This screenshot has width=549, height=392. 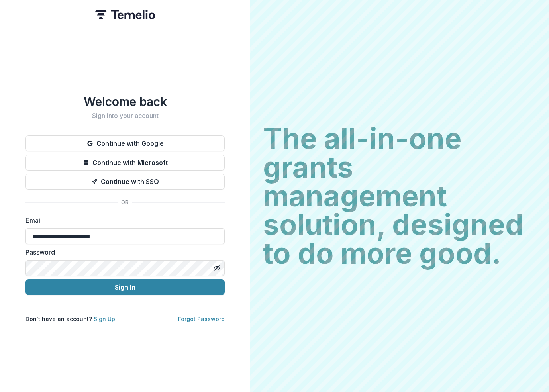 What do you see at coordinates (125, 162) in the screenshot?
I see `button: Continue with Microsoft` at bounding box center [125, 162].